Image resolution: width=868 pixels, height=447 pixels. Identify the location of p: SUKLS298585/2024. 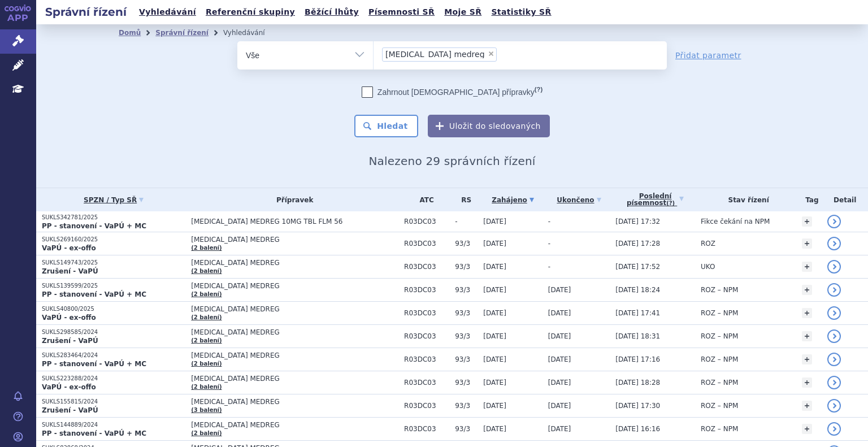
(114, 333).